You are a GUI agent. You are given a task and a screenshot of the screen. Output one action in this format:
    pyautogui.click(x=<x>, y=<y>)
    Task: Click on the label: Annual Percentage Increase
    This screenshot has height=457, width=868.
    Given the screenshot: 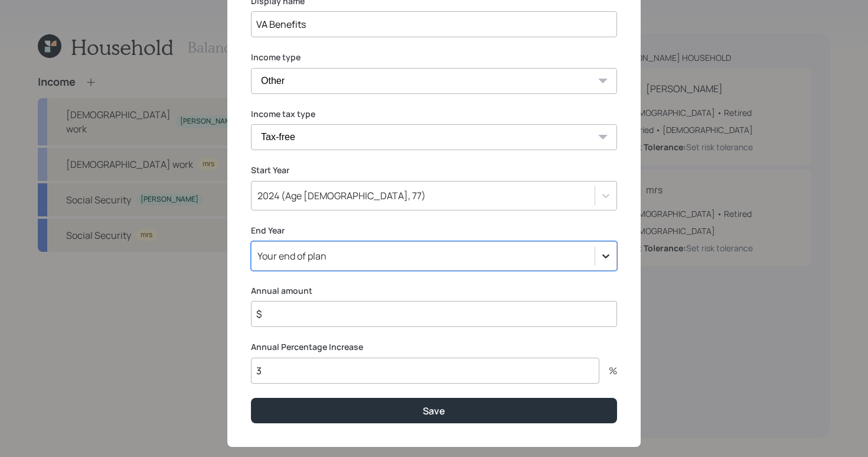 What is the action you would take?
    pyautogui.click(x=434, y=347)
    